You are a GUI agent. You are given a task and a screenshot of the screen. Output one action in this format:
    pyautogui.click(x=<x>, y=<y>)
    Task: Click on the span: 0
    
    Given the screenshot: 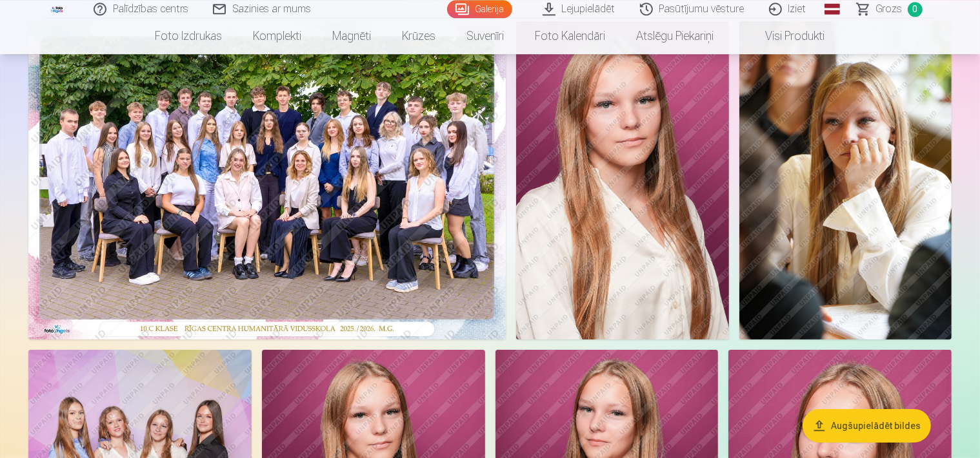 What is the action you would take?
    pyautogui.click(x=915, y=9)
    